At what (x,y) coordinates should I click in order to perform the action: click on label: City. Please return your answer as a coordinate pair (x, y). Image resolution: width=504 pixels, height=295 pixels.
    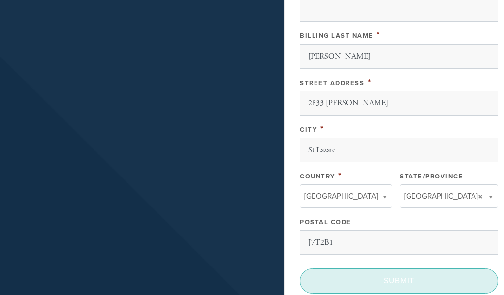
    Looking at the image, I should click on (308, 130).